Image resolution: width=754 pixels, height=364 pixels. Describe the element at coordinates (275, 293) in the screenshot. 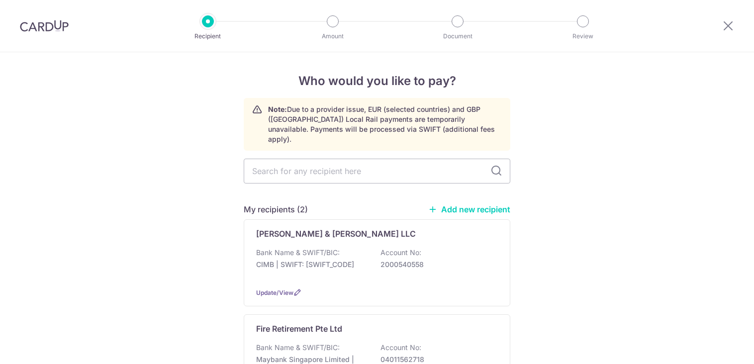

I see `span: Update/View` at that location.